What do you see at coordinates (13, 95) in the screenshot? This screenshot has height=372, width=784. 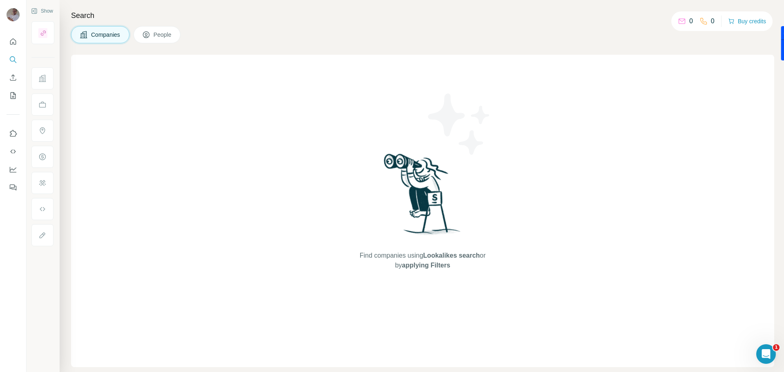 I see `button: My lists` at bounding box center [13, 95].